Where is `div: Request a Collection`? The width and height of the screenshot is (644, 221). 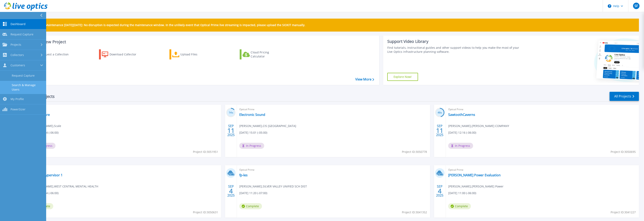 div: Request a Collection is located at coordinates (57, 54).